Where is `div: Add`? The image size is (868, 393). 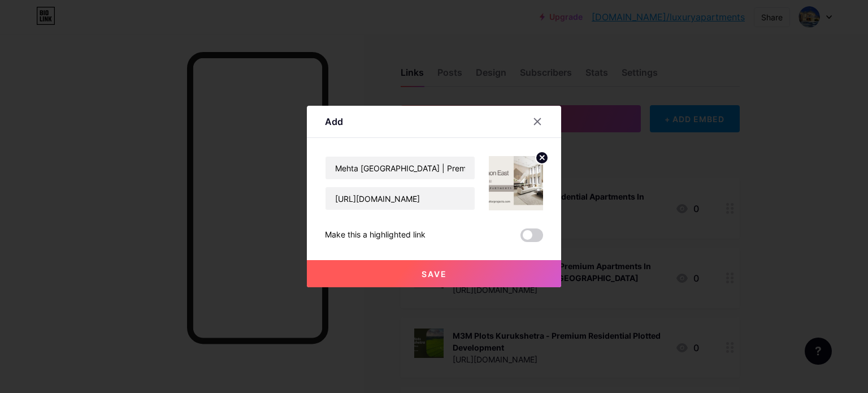 div: Add is located at coordinates (334, 121).